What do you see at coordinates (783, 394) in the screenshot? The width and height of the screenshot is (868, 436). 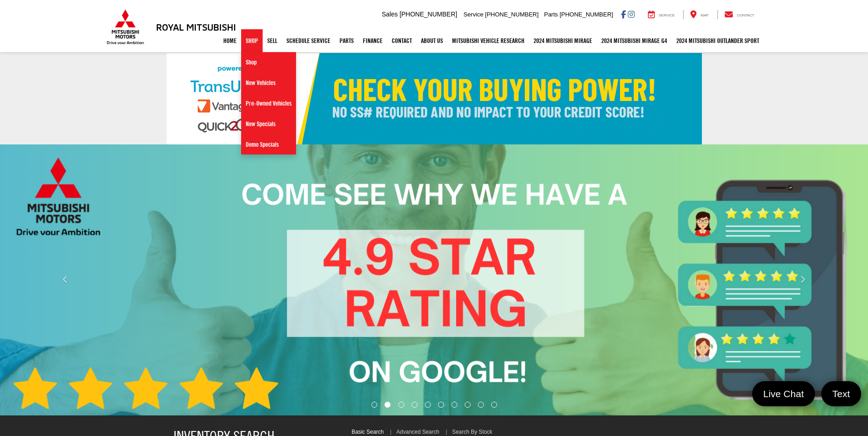 I see `span: Live Chat` at bounding box center [783, 394].